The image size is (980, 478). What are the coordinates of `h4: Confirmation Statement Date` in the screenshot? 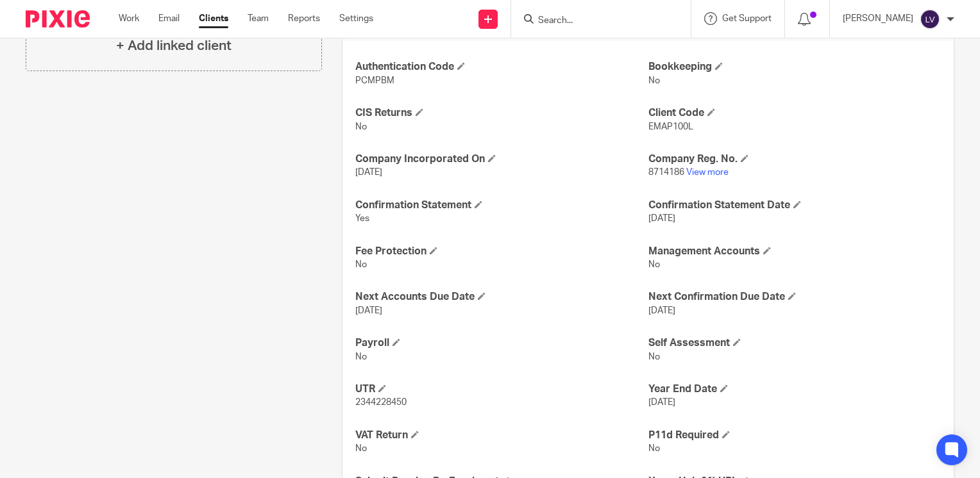 It's located at (795, 205).